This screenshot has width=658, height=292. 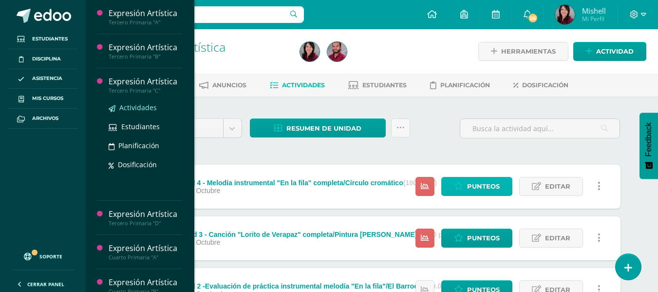 I want to click on span: Feedback, so click(x=649, y=139).